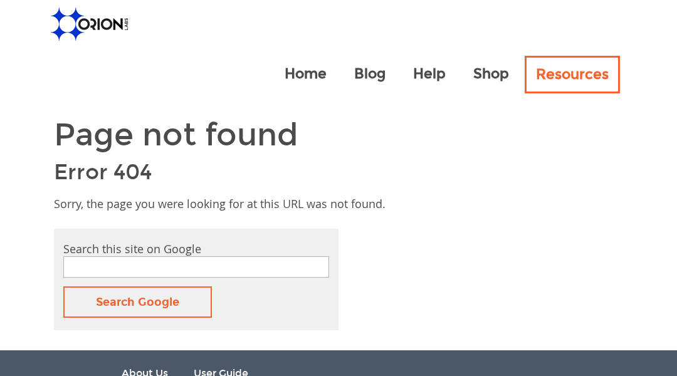  Describe the element at coordinates (89, 24) in the screenshot. I see `img: OrionLabs` at that location.